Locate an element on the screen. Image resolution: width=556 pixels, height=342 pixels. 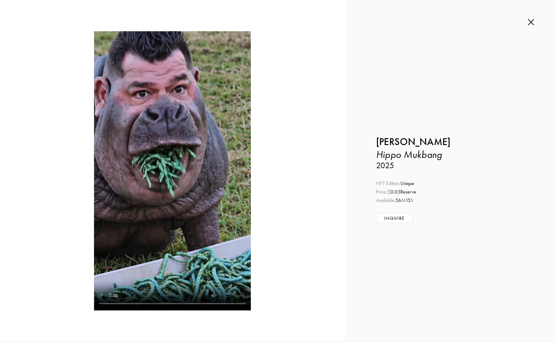
span: Ξ is located at coordinates (389, 192).